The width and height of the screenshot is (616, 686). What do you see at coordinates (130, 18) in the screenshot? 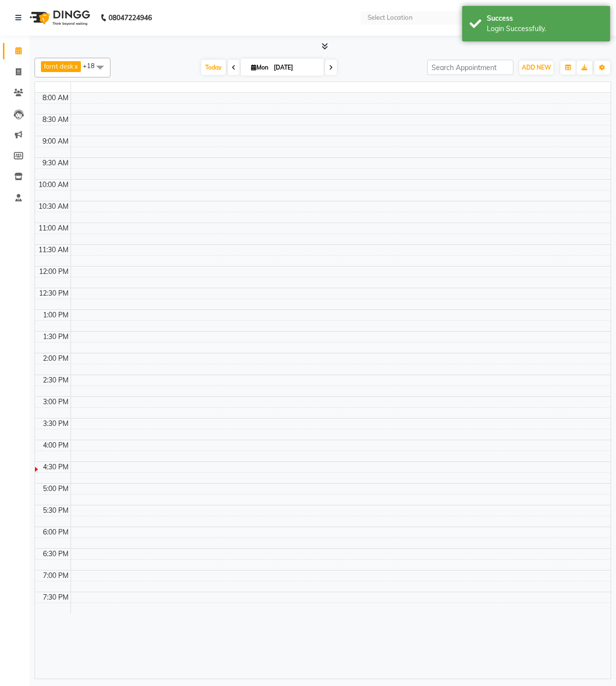
I see `b: 08047224946` at bounding box center [130, 18].